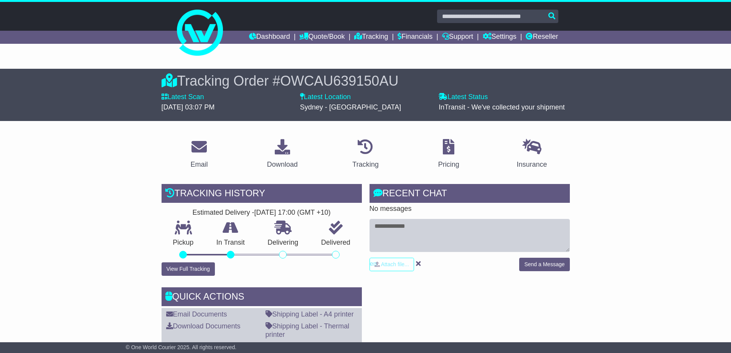  What do you see at coordinates (283, 154) in the screenshot?
I see `a: Download` at bounding box center [283, 154].